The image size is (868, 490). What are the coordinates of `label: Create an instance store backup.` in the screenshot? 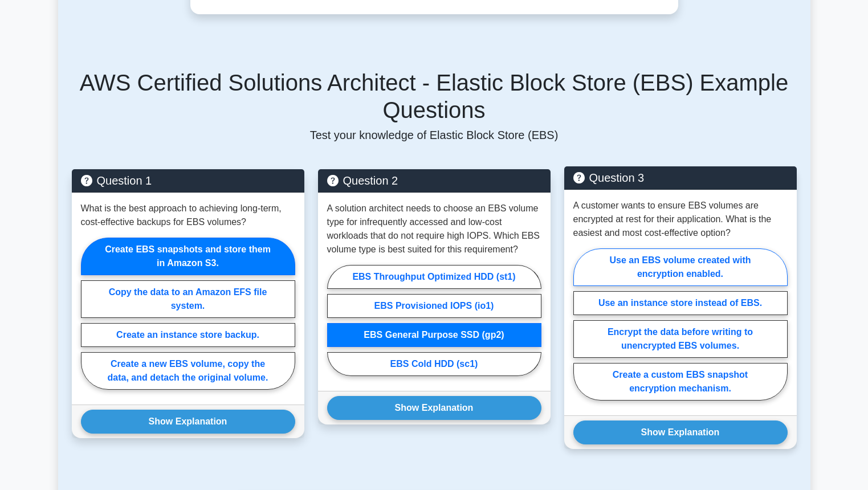 It's located at (188, 335).